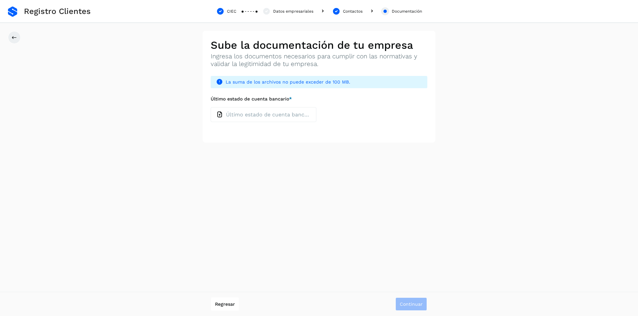 This screenshot has width=638, height=316. I want to click on div: Documentación, so click(406, 11).